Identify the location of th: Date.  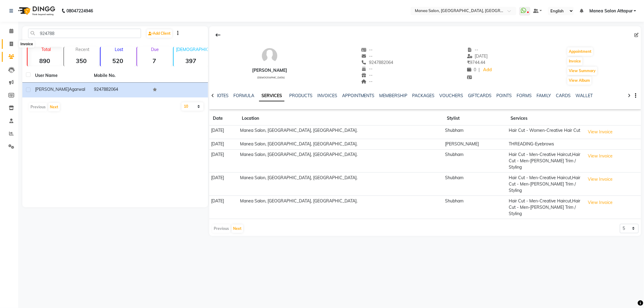
(224, 119).